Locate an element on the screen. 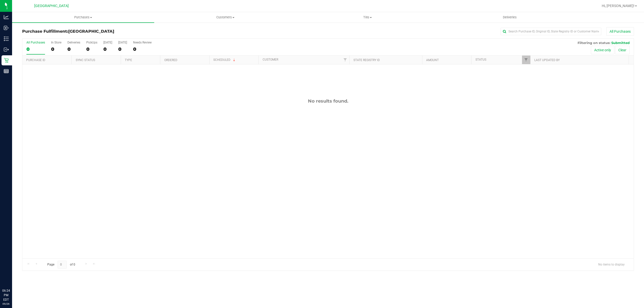 The width and height of the screenshot is (644, 308). p: 09/26 is located at coordinates (6, 304).